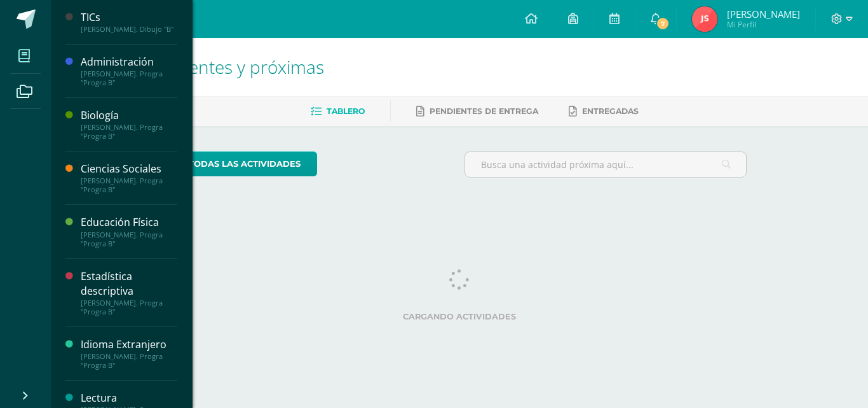  Describe the element at coordinates (610, 111) in the screenshot. I see `span: Entregadas` at that location.